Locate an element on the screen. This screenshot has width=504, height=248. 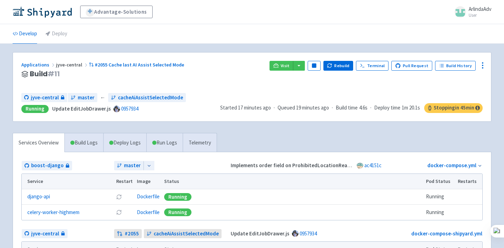
img: Shipyard logo is located at coordinates (42, 12).